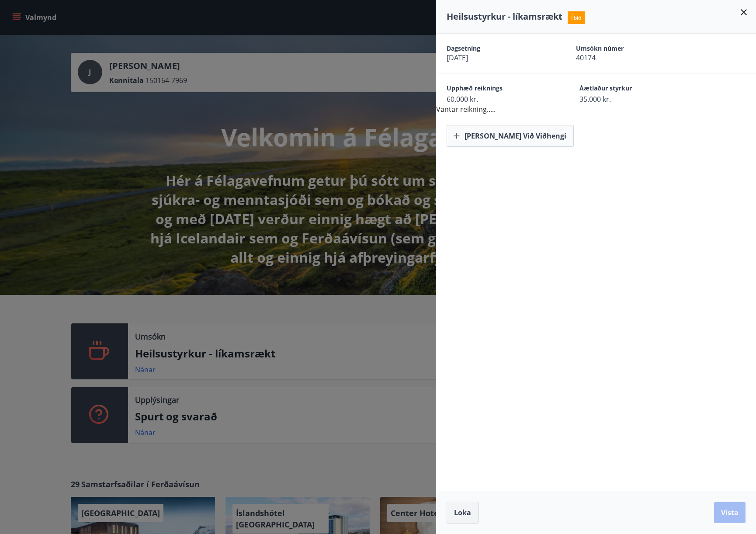  What do you see at coordinates (496, 48) in the screenshot?
I see `span: Dagsetning` at bounding box center [496, 48].